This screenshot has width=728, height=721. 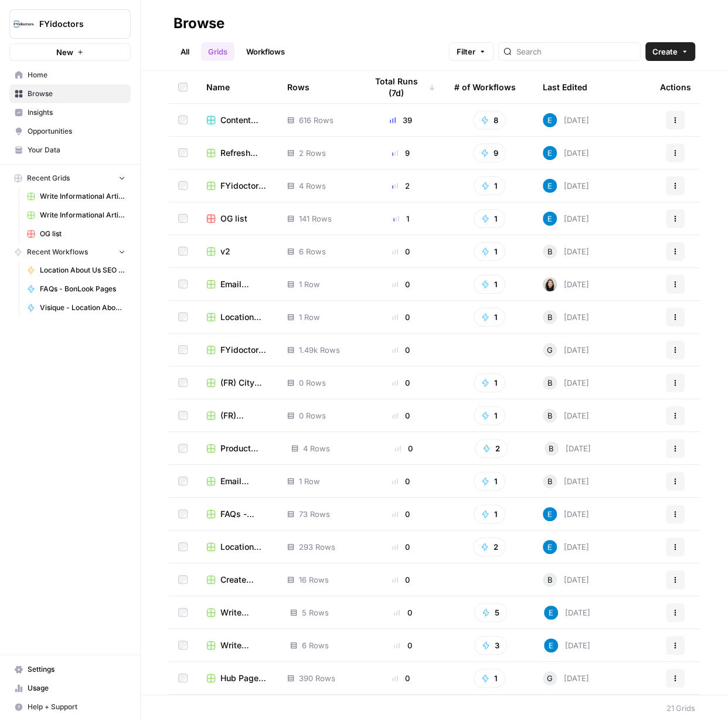 What do you see at coordinates (245, 514) in the screenshot?
I see `span: FAQs - BonLook Pages Grid` at bounding box center [245, 514].